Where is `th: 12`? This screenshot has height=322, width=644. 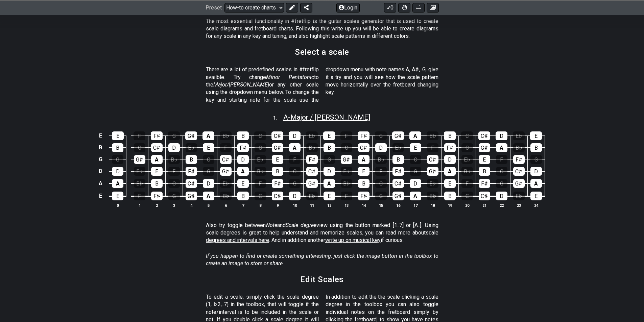 th: 12 is located at coordinates (329, 205).